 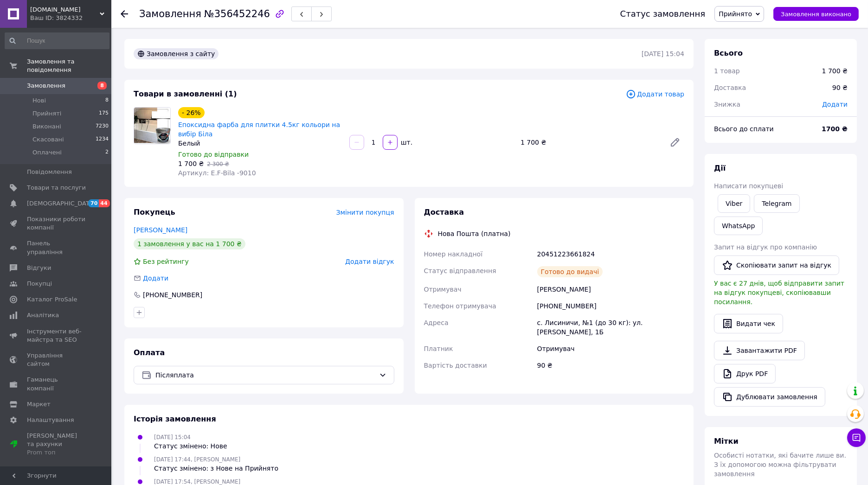 What do you see at coordinates (437, 323) in the screenshot?
I see `span: Адреса` at bounding box center [437, 323].